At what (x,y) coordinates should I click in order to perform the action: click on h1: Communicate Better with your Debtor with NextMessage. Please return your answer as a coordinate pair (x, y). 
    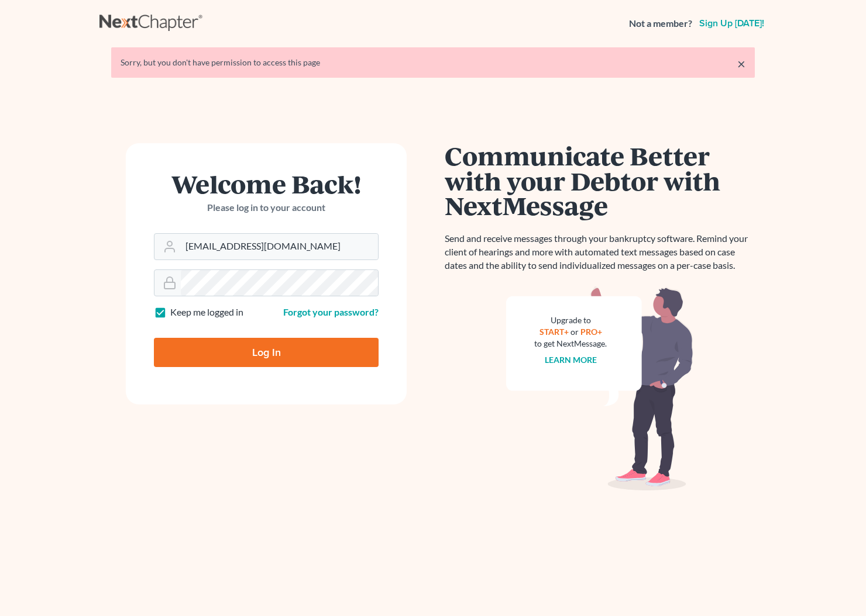
    Looking at the image, I should click on (600, 181).